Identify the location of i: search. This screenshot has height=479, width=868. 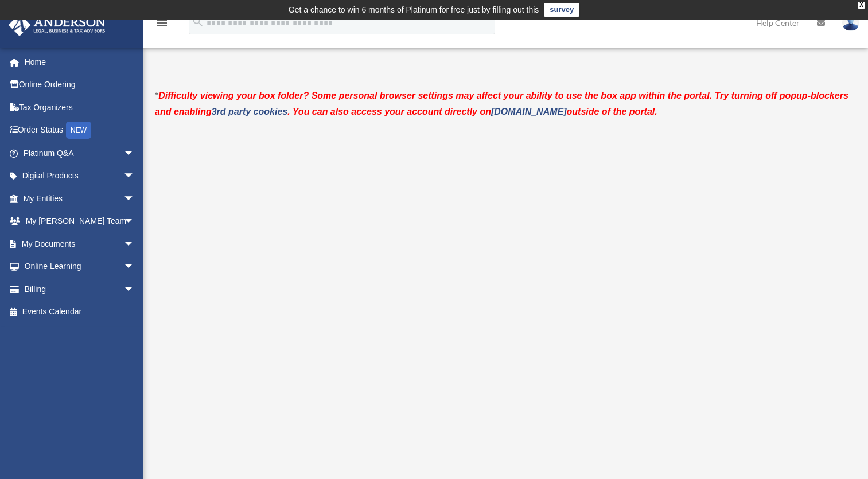
(198, 22).